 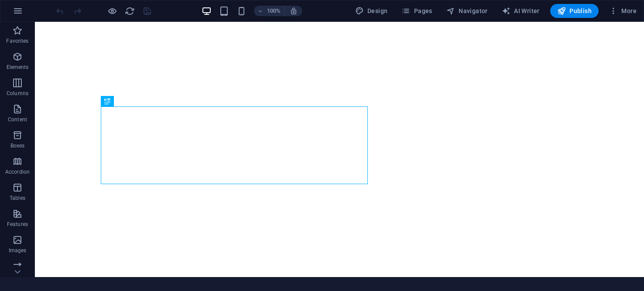 What do you see at coordinates (17, 172) in the screenshot?
I see `p: Accordion` at bounding box center [17, 172].